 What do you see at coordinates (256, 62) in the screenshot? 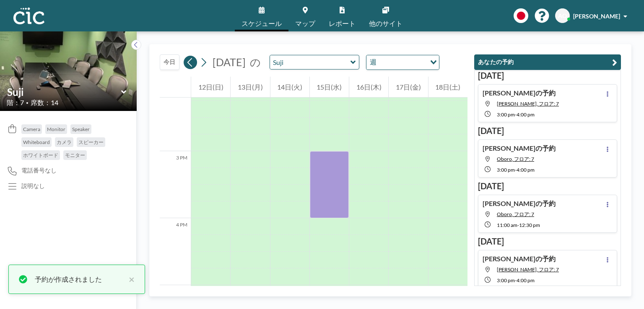
I see `span: の` at bounding box center [256, 62].